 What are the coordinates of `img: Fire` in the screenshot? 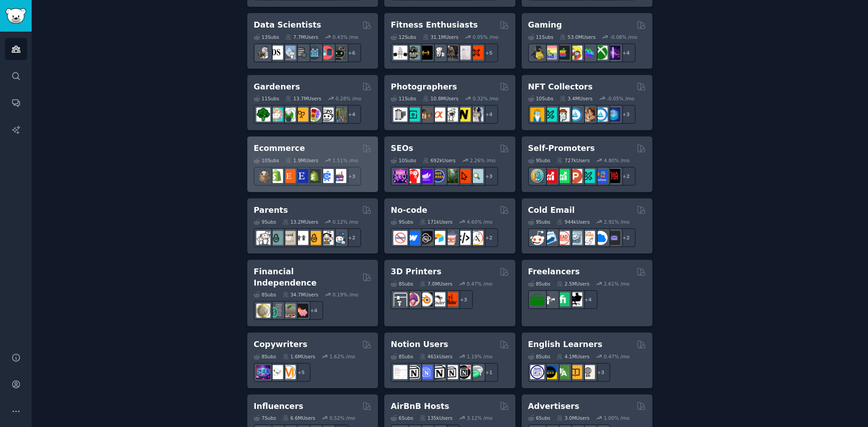 It's located at (288, 310).